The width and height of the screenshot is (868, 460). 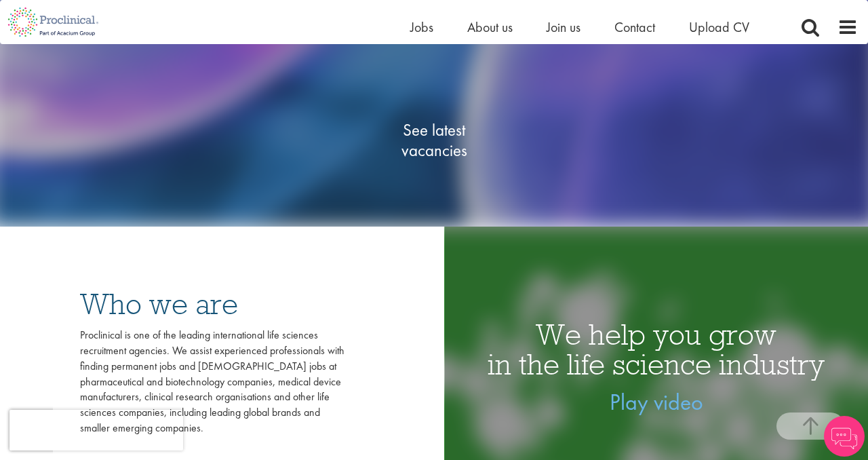 I want to click on span: About us, so click(x=490, y=28).